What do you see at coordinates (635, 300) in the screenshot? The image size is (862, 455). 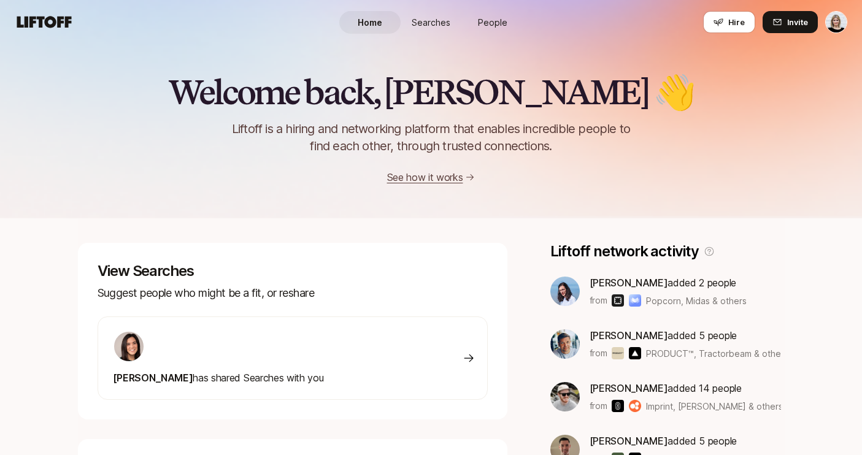 I see `img: Midas` at bounding box center [635, 300].